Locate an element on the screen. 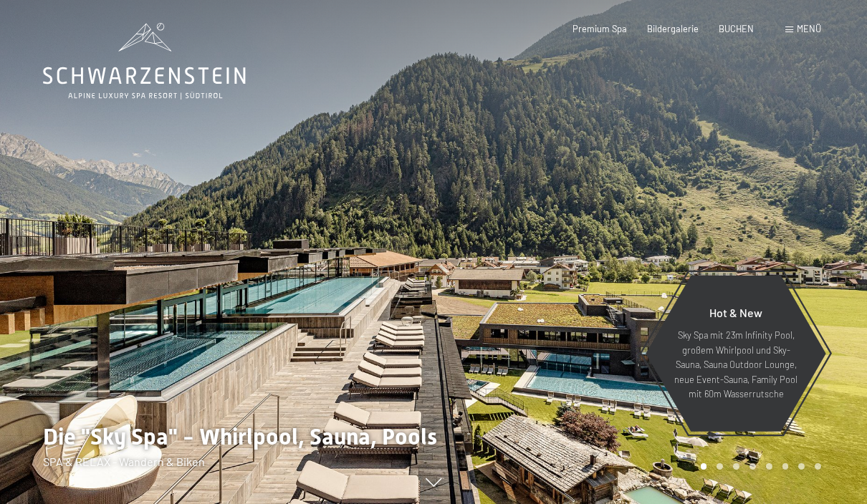 The image size is (867, 504). a: BUCHEN is located at coordinates (736, 28).